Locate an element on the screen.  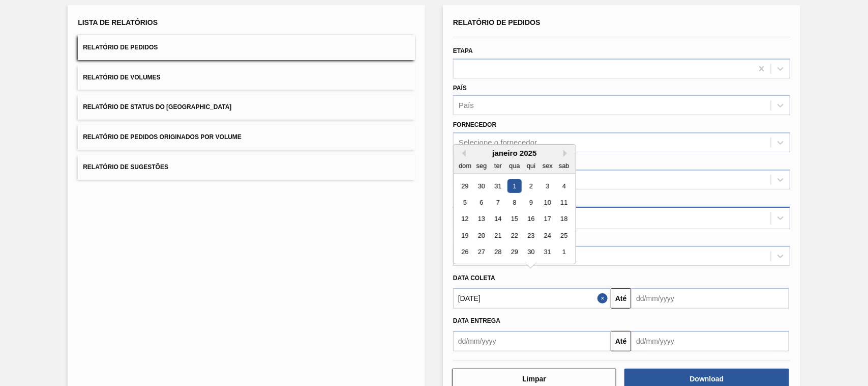
div: Choose sexta-feira, 10 de janeiro de 2025 is located at coordinates (547, 202).